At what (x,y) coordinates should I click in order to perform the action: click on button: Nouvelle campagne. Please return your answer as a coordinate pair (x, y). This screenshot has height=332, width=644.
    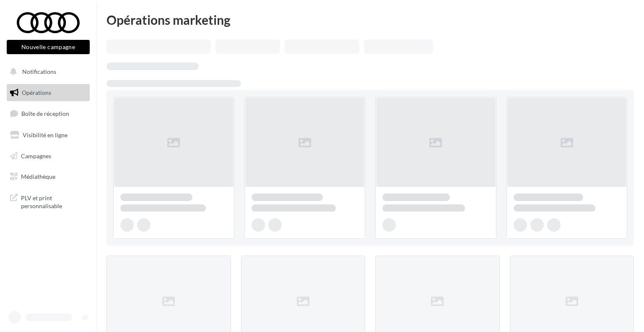
    Looking at the image, I should click on (48, 47).